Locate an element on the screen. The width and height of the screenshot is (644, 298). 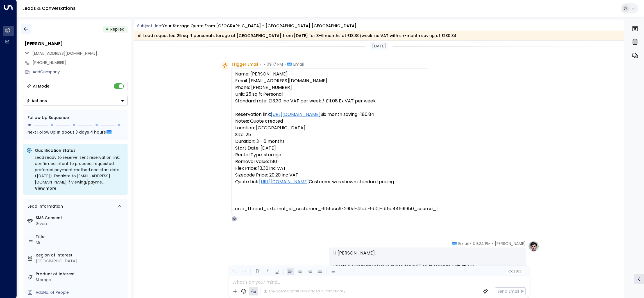
span: 09:24 PM is located at coordinates (481, 244).